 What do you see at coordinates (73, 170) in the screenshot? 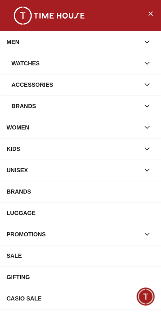
I see `div: UNISEX` at bounding box center [73, 170].